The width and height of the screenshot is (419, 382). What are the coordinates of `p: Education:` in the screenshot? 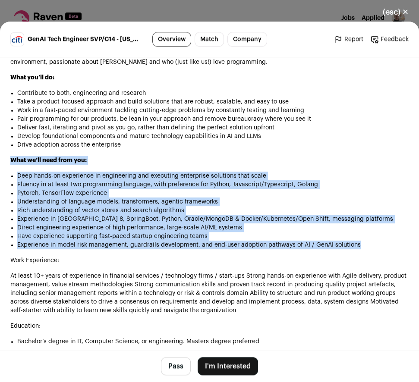 It's located at (209, 326).